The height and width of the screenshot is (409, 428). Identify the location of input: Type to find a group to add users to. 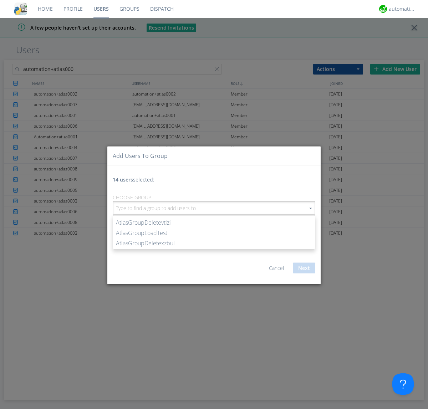
(214, 208).